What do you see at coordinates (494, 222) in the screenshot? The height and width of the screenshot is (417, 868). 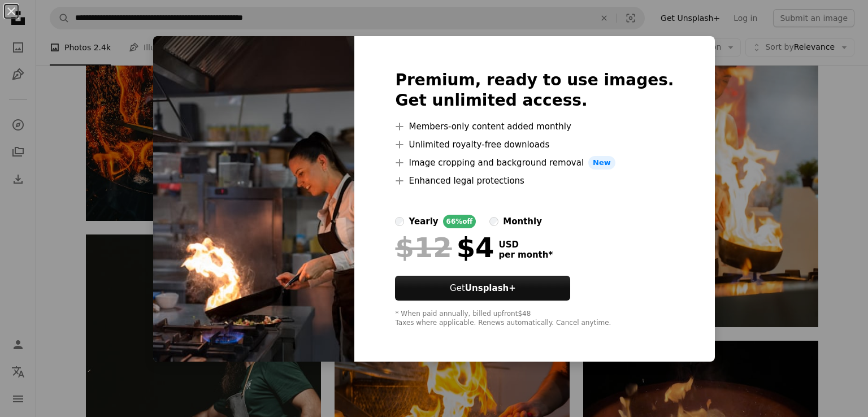 I see `input: monthly` at bounding box center [494, 222].